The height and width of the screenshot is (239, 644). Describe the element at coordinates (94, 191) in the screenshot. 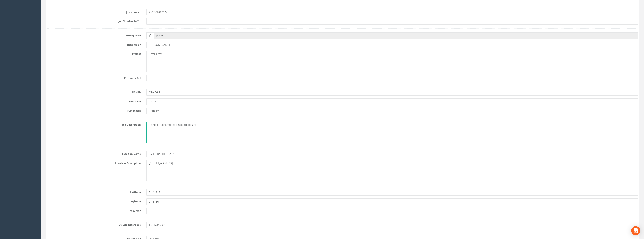

I see `label: Latitude` at that location.